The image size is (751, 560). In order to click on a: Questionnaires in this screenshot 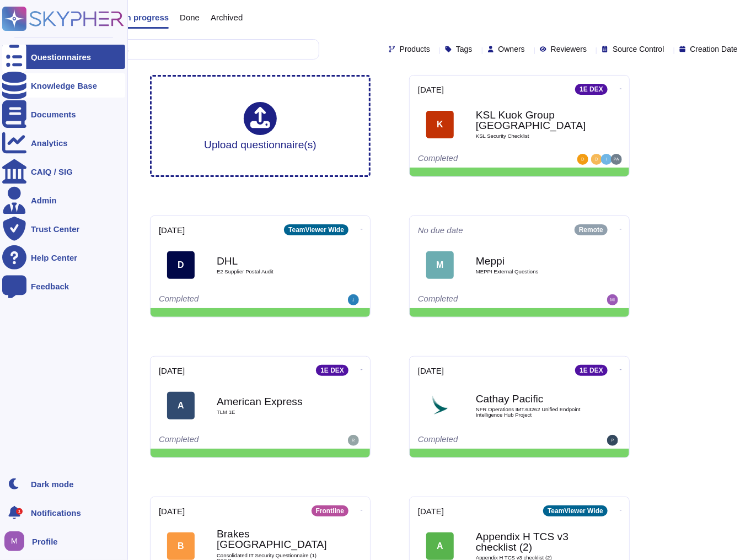, I will do `click(64, 57)`.